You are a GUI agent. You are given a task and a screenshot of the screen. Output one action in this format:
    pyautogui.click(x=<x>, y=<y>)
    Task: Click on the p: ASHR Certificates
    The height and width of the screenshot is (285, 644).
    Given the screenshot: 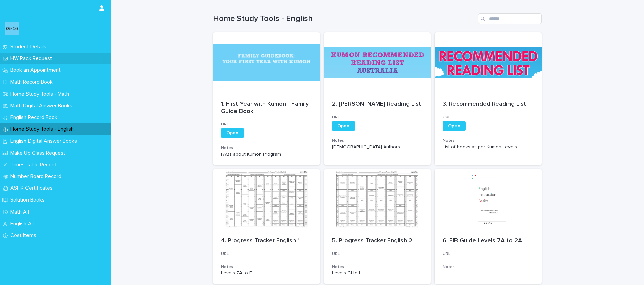 What is the action you would take?
    pyautogui.click(x=33, y=188)
    